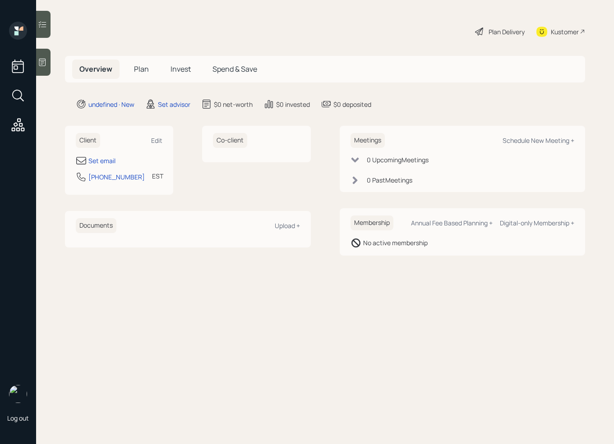 The image size is (614, 444). What do you see at coordinates (506, 32) in the screenshot?
I see `div: Plan Delivery` at bounding box center [506, 32].